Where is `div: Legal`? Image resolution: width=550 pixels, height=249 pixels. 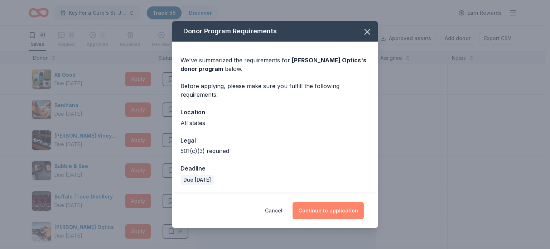 div: Legal is located at coordinates (275, 140).